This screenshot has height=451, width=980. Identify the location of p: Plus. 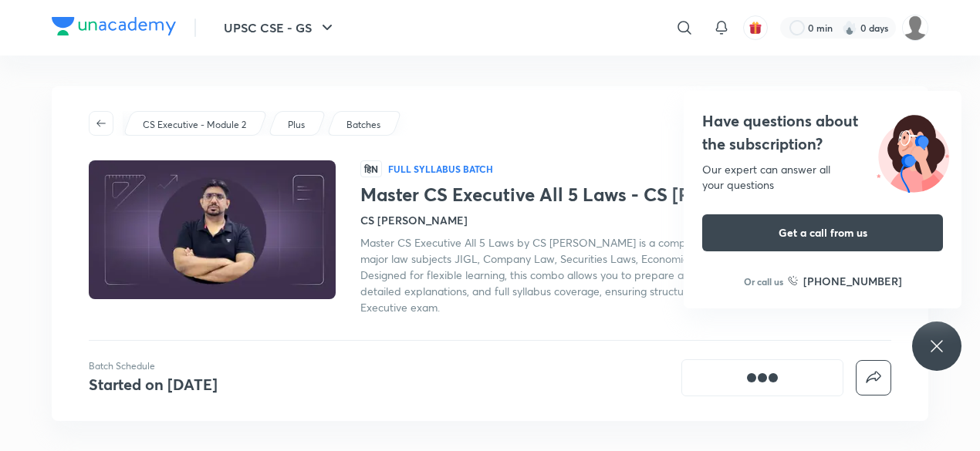
(296, 125).